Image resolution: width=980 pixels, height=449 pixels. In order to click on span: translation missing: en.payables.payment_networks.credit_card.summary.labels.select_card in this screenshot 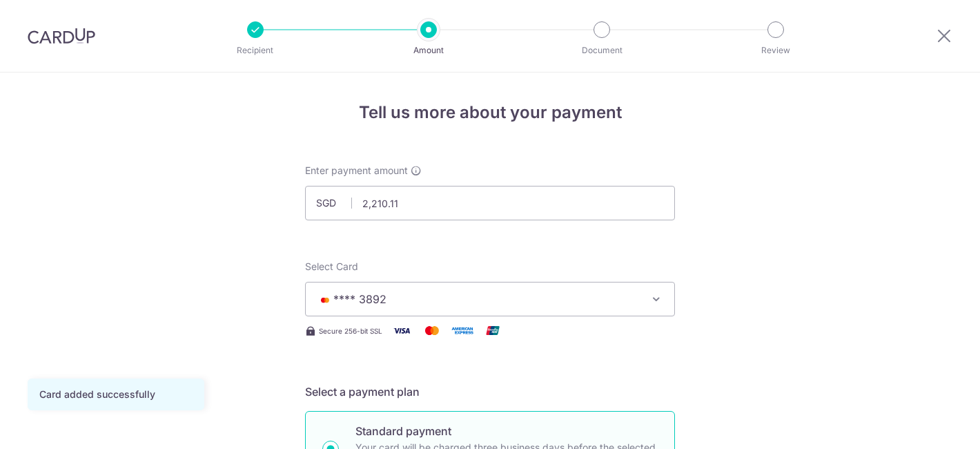, I will do `click(332, 266)`.